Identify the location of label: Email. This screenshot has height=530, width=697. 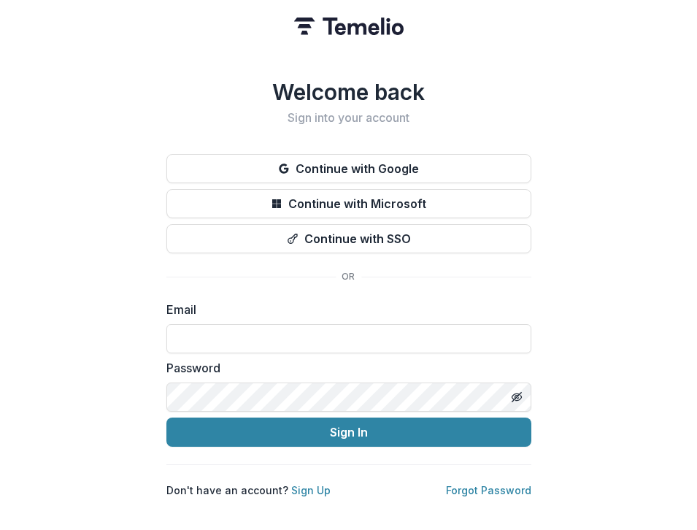
(344, 309).